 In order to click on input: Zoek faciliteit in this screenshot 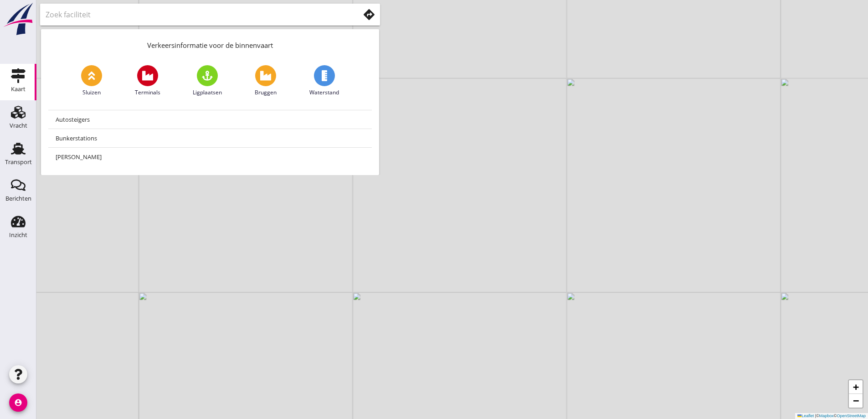, I will do `click(196, 14)`.